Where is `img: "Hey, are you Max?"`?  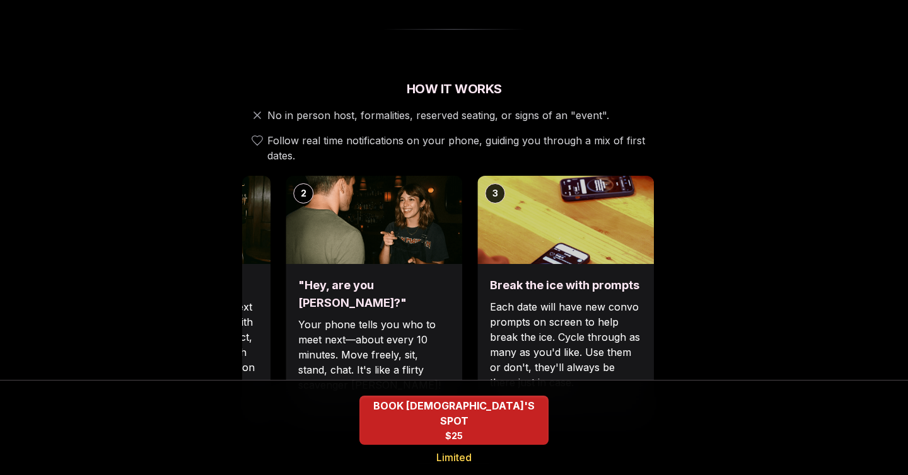
img: "Hey, are you Max?" is located at coordinates (374, 220).